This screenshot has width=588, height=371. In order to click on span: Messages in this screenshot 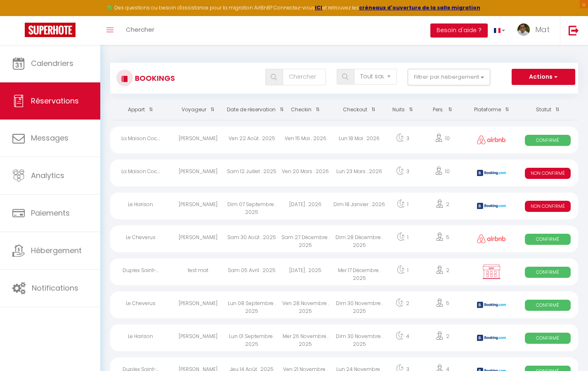, I will do `click(50, 138)`.